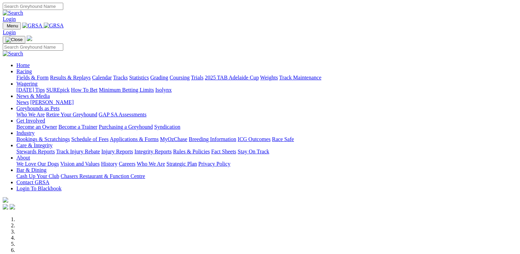 The width and height of the screenshot is (520, 254). I want to click on a: Retire Your Greyhound, so click(72, 114).